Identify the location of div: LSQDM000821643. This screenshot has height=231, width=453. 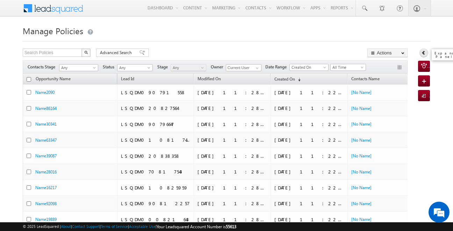
(156, 220).